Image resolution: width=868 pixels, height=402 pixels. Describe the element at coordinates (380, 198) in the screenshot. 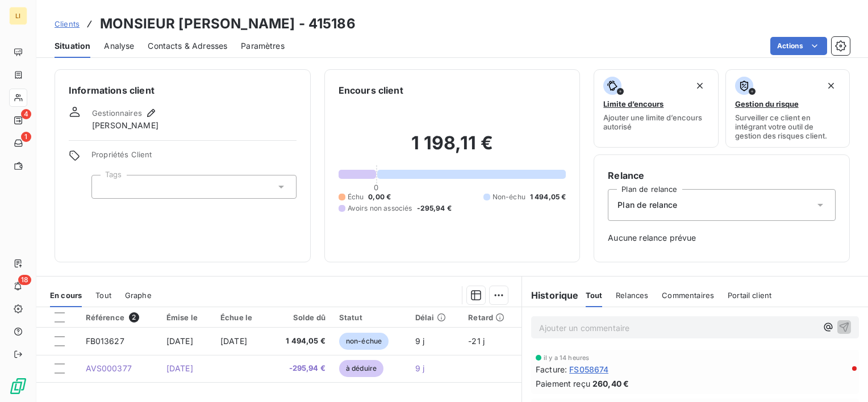

I see `span: 0,00 €` at that location.